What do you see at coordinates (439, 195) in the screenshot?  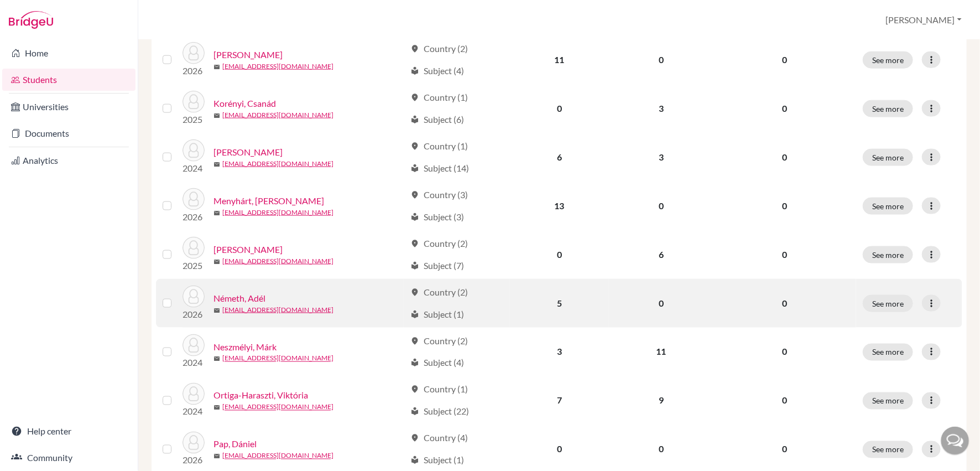 I see `div: Country (3)` at bounding box center [439, 195].